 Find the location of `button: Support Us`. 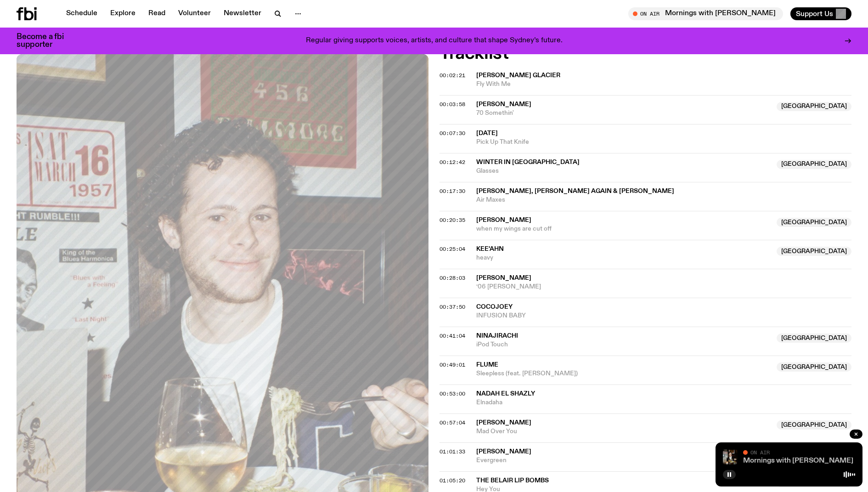

button: Support Us is located at coordinates (821, 14).